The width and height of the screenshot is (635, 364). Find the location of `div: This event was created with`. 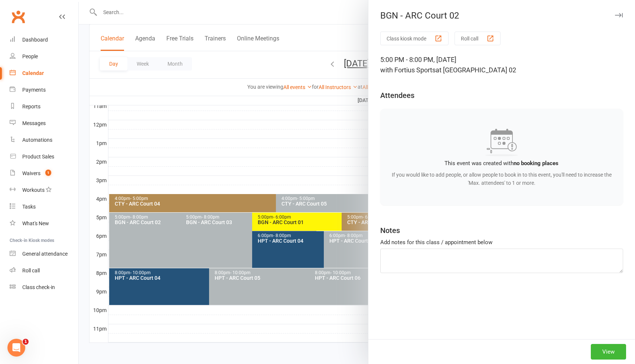

div: This event was created with is located at coordinates (502, 164).